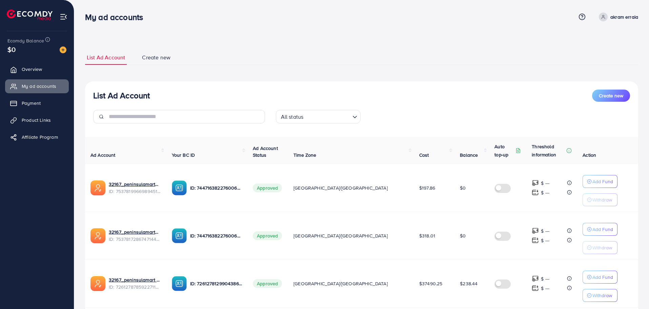 The height and width of the screenshot is (309, 649). Describe the element at coordinates (135, 187) in the screenshot. I see `div: <span class='underline'>32167_peninsulamart2_1755035523238</span></br>7537819966989451281` at that location.